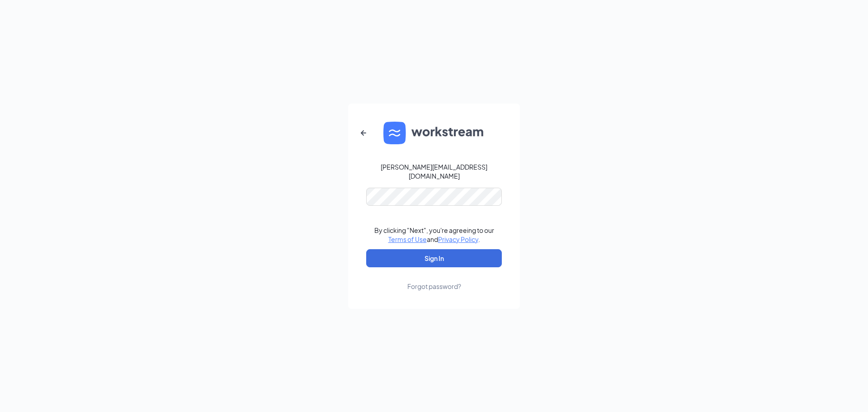 The height and width of the screenshot is (412, 868). What do you see at coordinates (363, 133) in the screenshot?
I see `button: ArrowLeftNew` at bounding box center [363, 133].